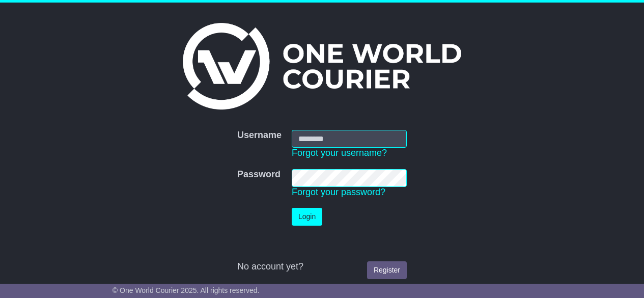 The height and width of the screenshot is (298, 644). I want to click on div: No account yet?, so click(322, 267).